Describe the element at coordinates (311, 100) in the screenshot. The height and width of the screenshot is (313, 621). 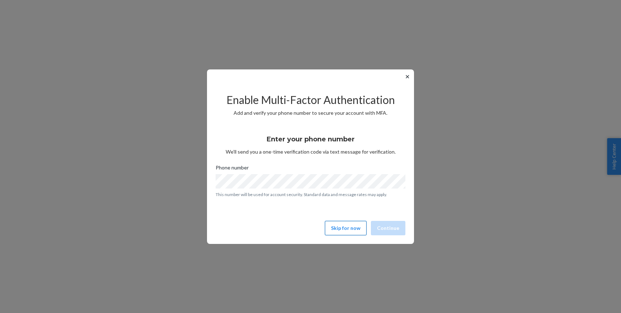
I see `h2: Enable Multi-Factor Authentication` at that location.